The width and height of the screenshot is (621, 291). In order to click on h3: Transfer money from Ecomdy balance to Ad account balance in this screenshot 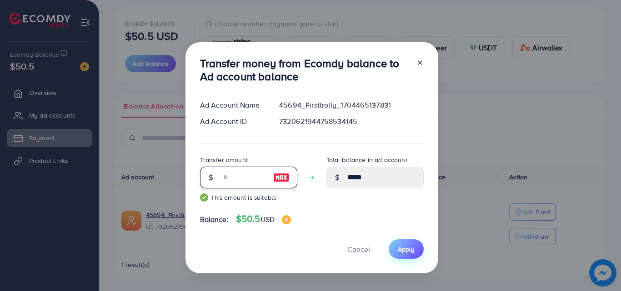, I will do `click(305, 70)`.